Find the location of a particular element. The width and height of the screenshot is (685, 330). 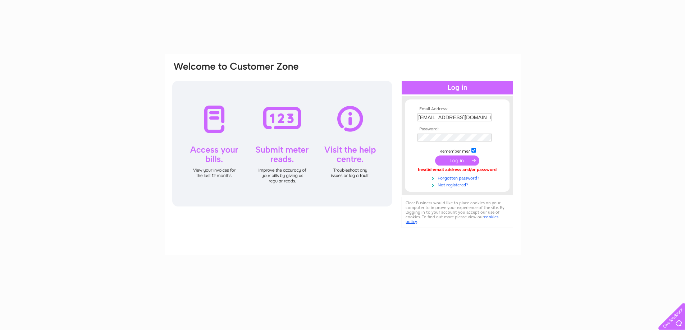

th: Password: is located at coordinates (457, 129).